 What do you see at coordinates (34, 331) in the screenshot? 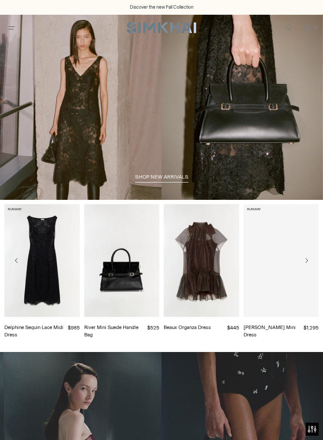
I see `a: Delphine Sequin Lace Midi Dress` at bounding box center [34, 331].